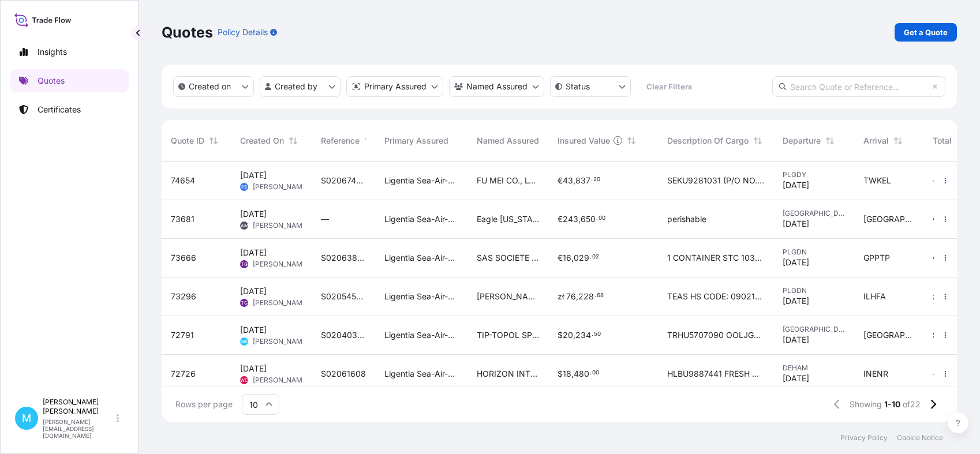 This screenshot has height=454, width=980. Describe the element at coordinates (570, 219) in the screenshot. I see `span: 243` at that location.